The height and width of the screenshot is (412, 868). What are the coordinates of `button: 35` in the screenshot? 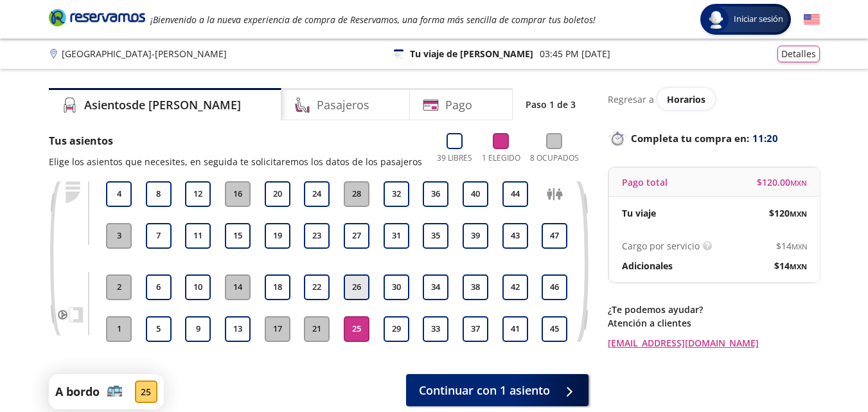 It's located at (436, 236).